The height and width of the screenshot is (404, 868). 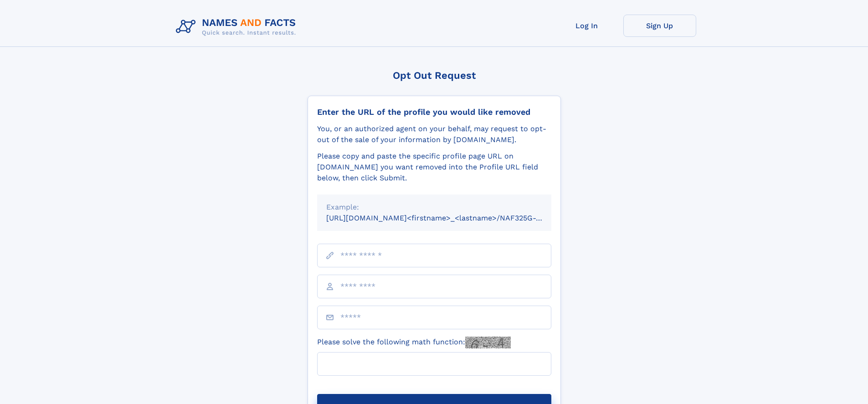 What do you see at coordinates (435, 207) in the screenshot?
I see `div: Example:` at bounding box center [435, 207].